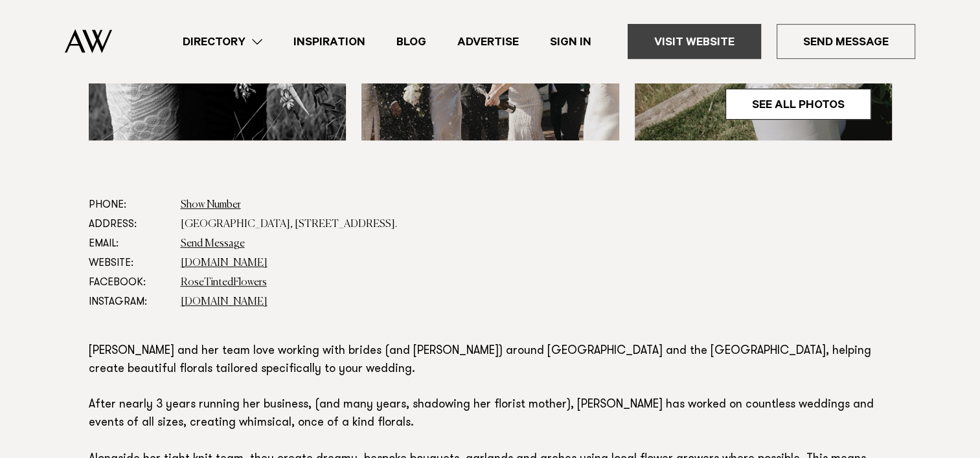  What do you see at coordinates (211, 205) in the screenshot?
I see `a: Show Number` at bounding box center [211, 205].